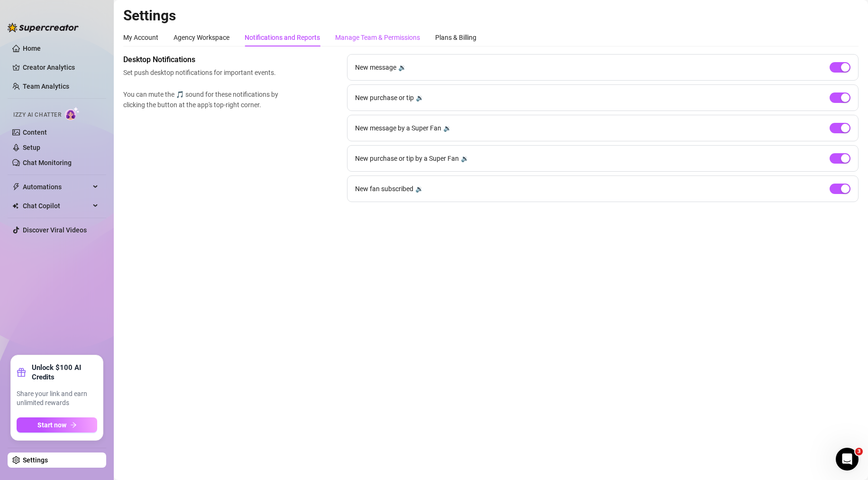  Describe the element at coordinates (46, 87) in the screenshot. I see `a: Team Analytics` at that location.